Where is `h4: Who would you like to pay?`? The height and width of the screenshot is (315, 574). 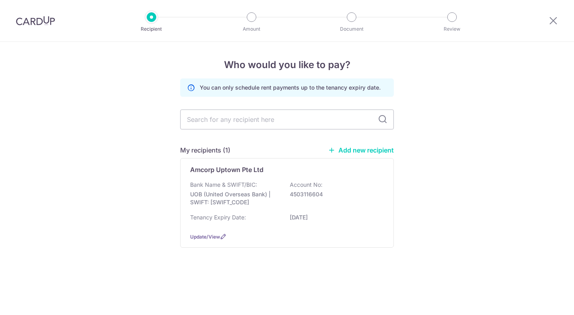 h4: Who would you like to pay? is located at coordinates (287, 65).